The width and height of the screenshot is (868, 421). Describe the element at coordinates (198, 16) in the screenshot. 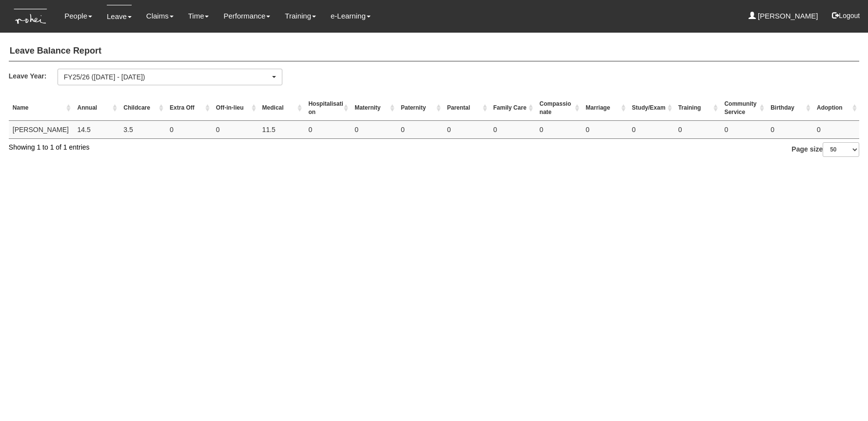

I see `a: Time` at that location.